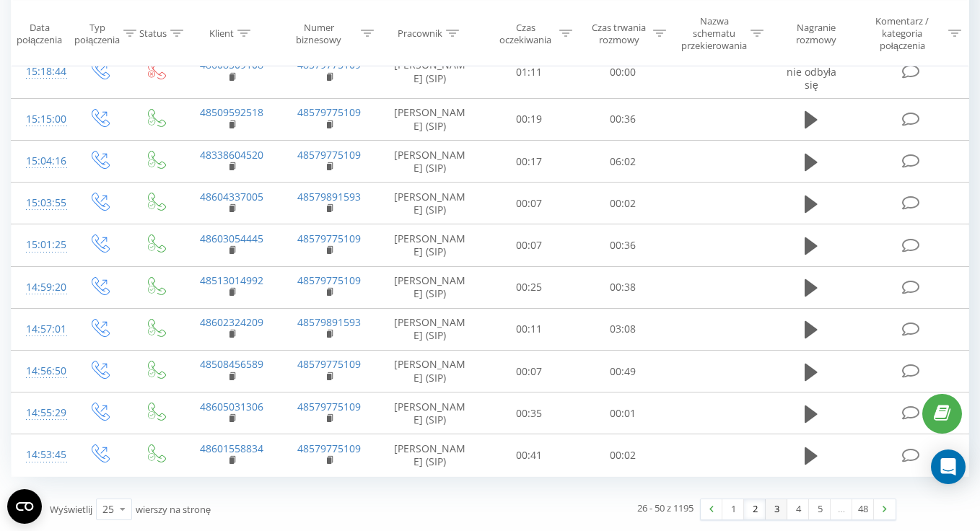  Describe the element at coordinates (232, 364) in the screenshot. I see `a: 48508456589` at that location.